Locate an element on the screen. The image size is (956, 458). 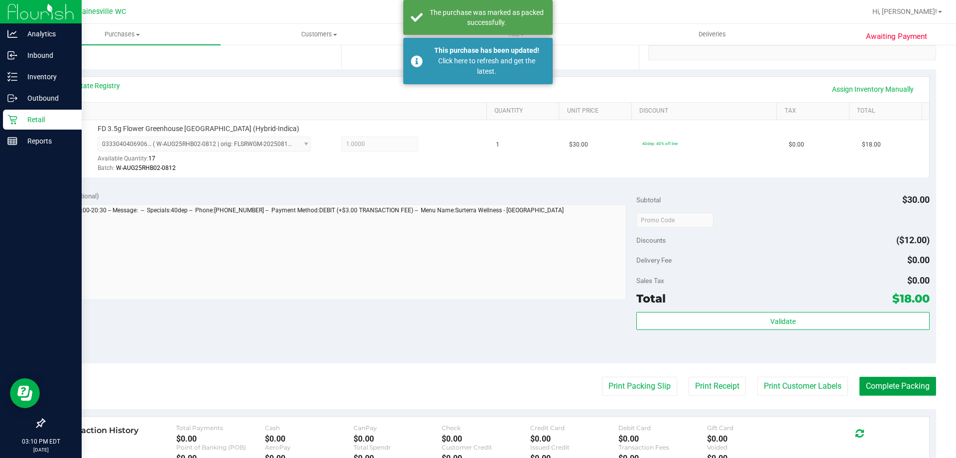
a: Discount is located at coordinates (706, 111).